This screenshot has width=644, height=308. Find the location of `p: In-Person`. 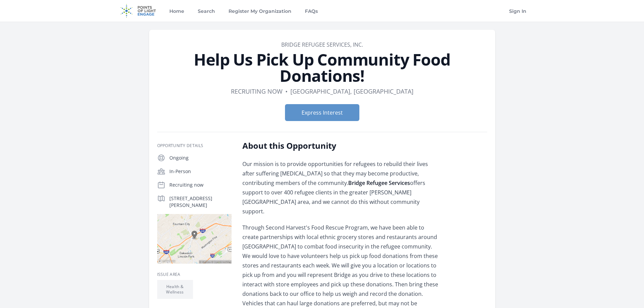

p: In-Person is located at coordinates (201, 172).